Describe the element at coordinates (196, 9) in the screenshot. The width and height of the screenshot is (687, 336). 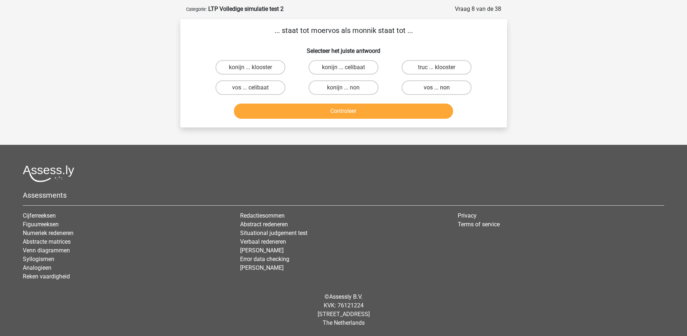
I see `small: Categorie:` at that location.